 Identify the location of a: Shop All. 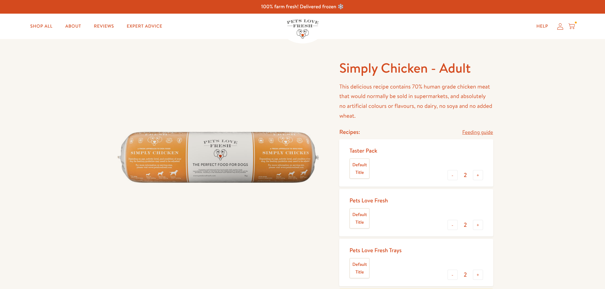
(41, 26).